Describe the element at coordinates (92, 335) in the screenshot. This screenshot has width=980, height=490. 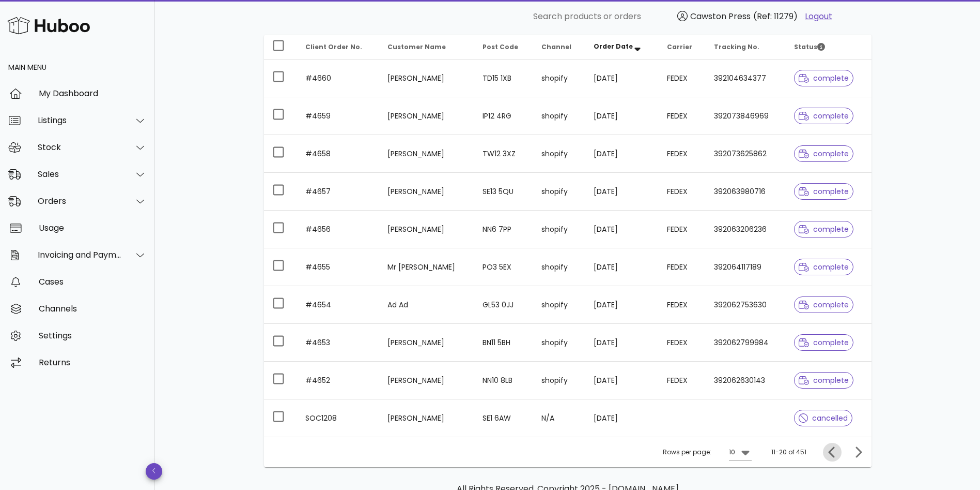
I see `div: Settings` at that location.